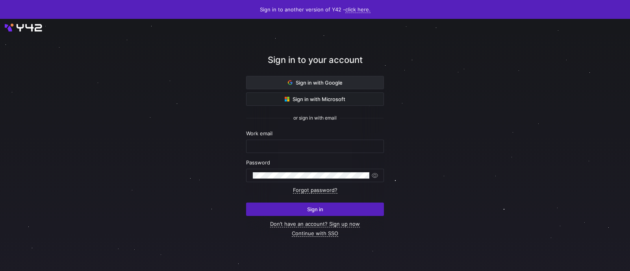 This screenshot has height=271, width=630. Describe the element at coordinates (315, 190) in the screenshot. I see `a: Forgot password?` at that location.